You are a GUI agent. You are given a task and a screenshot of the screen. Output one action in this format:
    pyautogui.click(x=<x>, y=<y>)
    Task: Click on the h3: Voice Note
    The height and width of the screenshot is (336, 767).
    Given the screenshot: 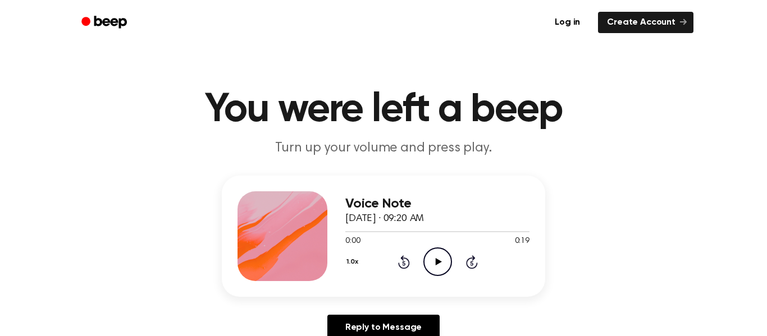 What is the action you would take?
    pyautogui.click(x=437, y=204)
    